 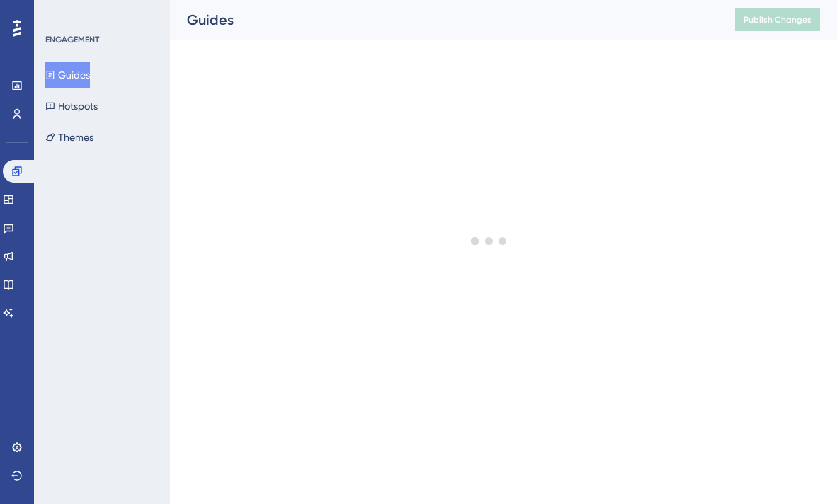 What do you see at coordinates (778, 19) in the screenshot?
I see `button: Publish Changes` at bounding box center [778, 19].